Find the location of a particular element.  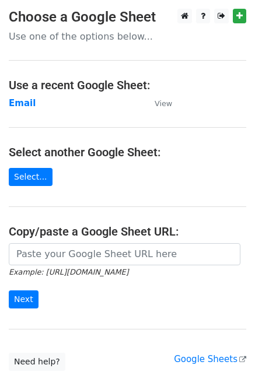

input: Paste your Google Sheet URL here is located at coordinates (124, 254).